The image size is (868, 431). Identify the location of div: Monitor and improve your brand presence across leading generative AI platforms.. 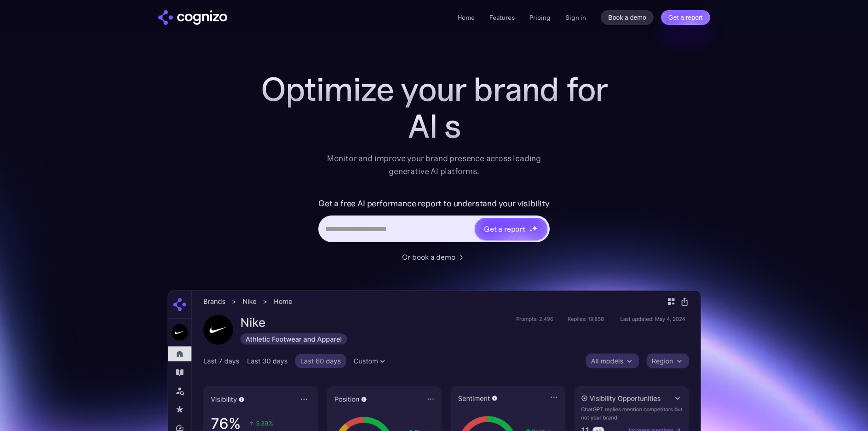
(434, 165).